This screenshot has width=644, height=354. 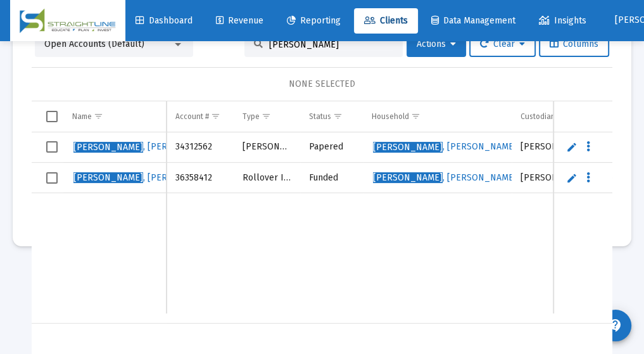 What do you see at coordinates (81, 117) in the screenshot?
I see `div: Name` at bounding box center [81, 117].